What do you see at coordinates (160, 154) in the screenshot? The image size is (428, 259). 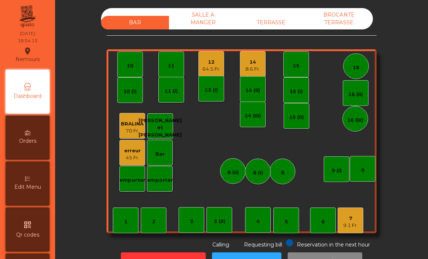 I see `div: Bar` at bounding box center [160, 154].